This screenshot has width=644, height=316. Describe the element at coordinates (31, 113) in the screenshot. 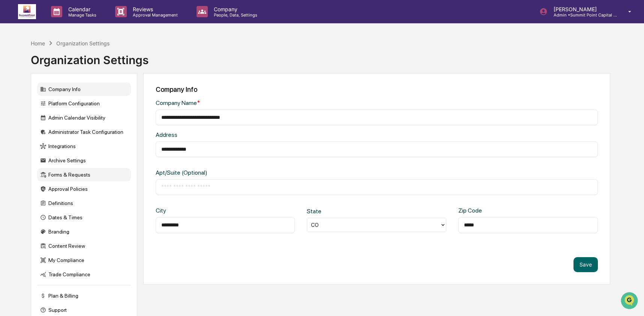

I see `span: Data Lookup` at that location.